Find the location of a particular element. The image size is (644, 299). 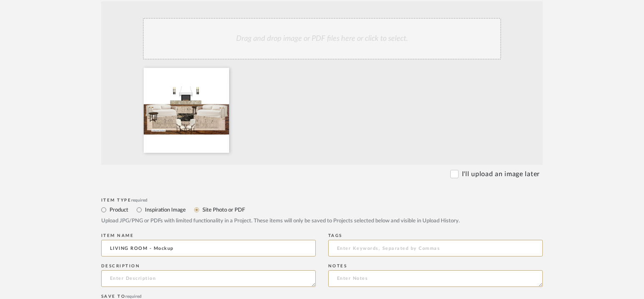

div: Tags is located at coordinates (435, 236).